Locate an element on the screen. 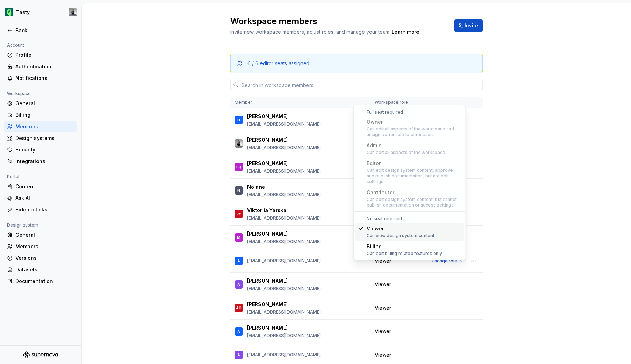  p: Nolane is located at coordinates (256, 187).